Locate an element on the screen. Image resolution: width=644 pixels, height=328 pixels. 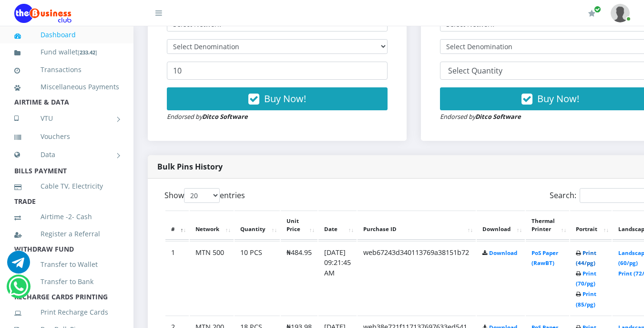
a: VTU is located at coordinates (67, 118).